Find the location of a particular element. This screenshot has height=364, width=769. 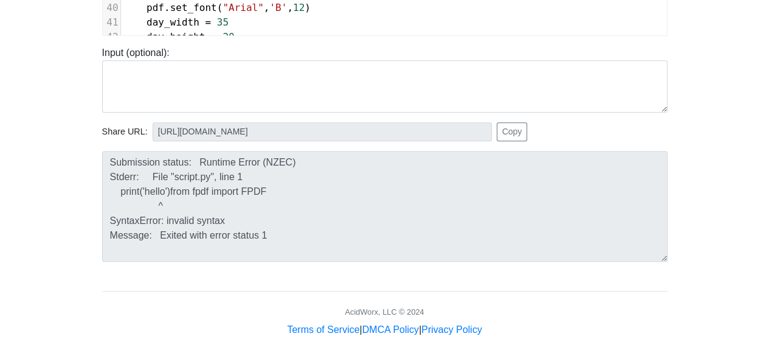

span: Share URL: is located at coordinates (125, 132).